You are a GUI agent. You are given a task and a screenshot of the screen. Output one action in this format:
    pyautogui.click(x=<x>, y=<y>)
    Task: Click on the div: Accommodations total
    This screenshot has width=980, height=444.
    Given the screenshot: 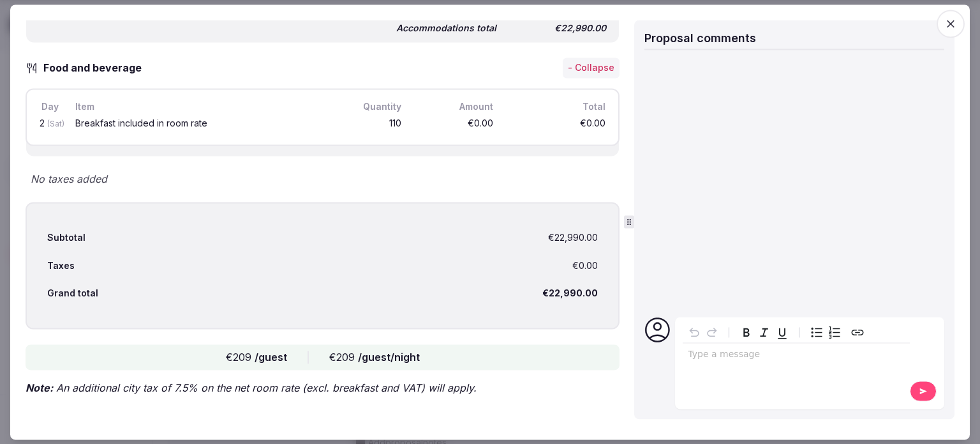 What is the action you would take?
    pyautogui.click(x=446, y=29)
    